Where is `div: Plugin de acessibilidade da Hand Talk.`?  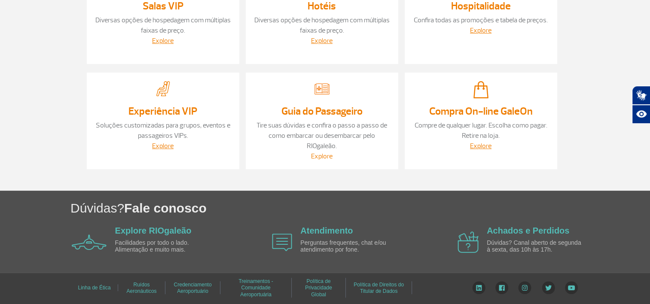
div: Plugin de acessibilidade da Hand Talk. is located at coordinates (641, 105).